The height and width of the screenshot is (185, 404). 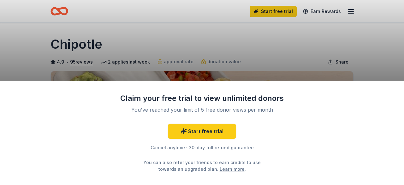 What do you see at coordinates (202, 131) in the screenshot?
I see `a: Start free trial` at bounding box center [202, 131].